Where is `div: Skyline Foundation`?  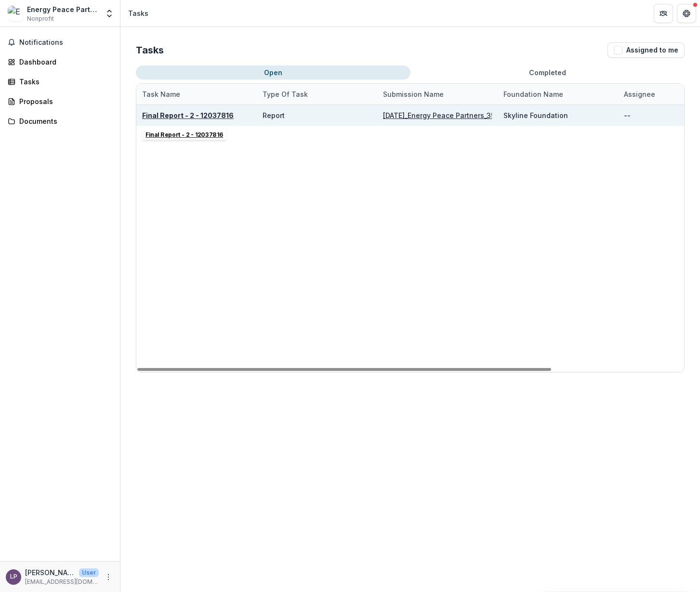
div: Skyline Foundation is located at coordinates (536, 115).